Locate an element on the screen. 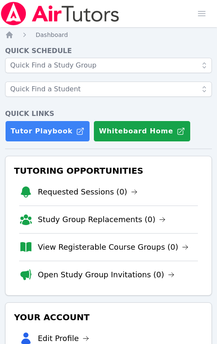 This screenshot has width=217, height=344. button: Whiteboard Home is located at coordinates (142, 131).